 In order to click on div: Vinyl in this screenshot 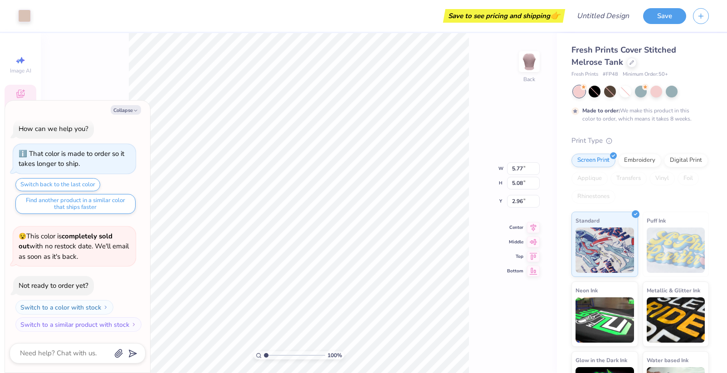, I will do `click(662, 179)`.